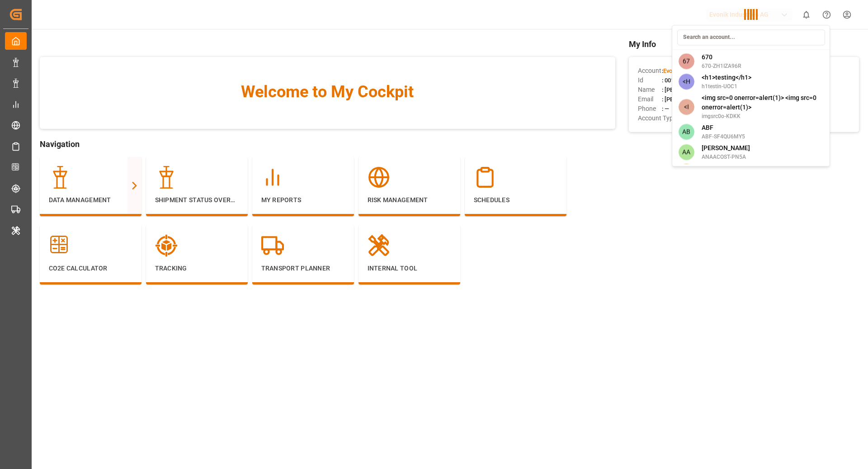 Image resolution: width=868 pixels, height=469 pixels. What do you see at coordinates (516, 200) in the screenshot?
I see `p: Schedules` at bounding box center [516, 200].